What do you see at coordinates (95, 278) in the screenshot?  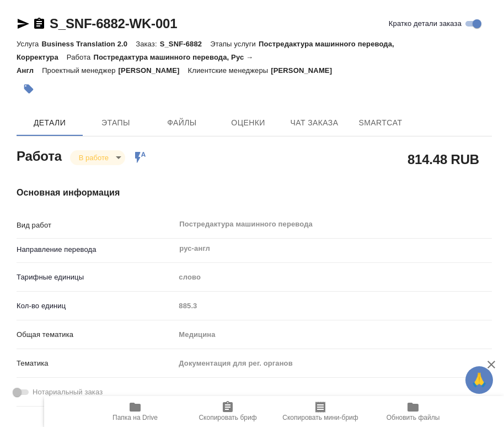 I see `p: Тарифные единицы` at bounding box center [95, 278].